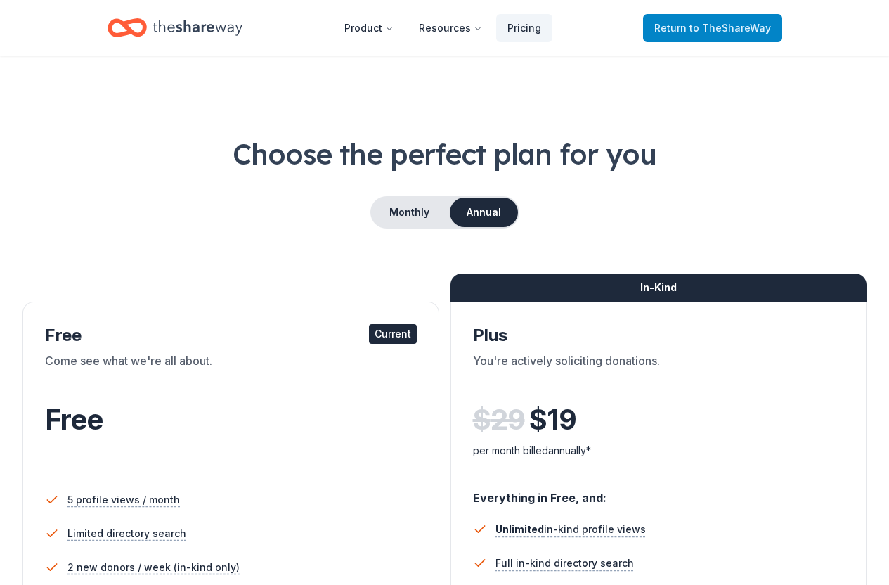  Describe the element at coordinates (565, 563) in the screenshot. I see `span: Full in-kind directory search` at that location.